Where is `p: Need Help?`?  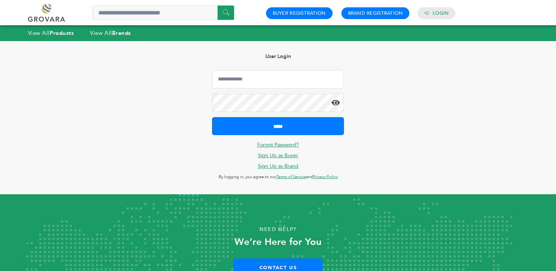 p: Need Help? is located at coordinates (278, 230).